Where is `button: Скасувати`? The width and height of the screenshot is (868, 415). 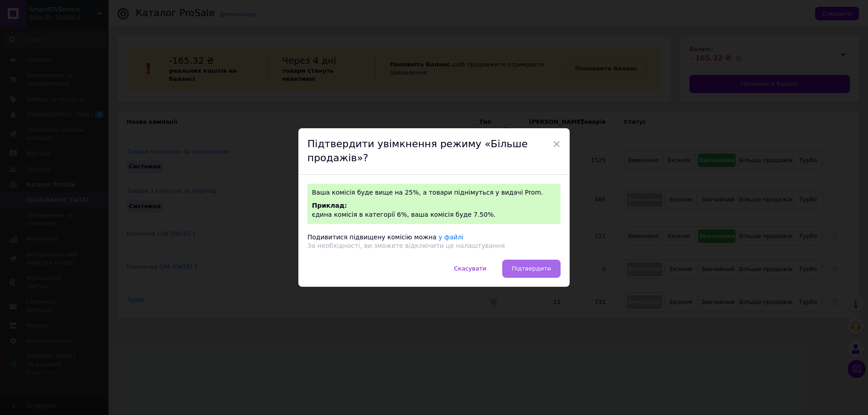 button: Скасувати is located at coordinates (470, 269).